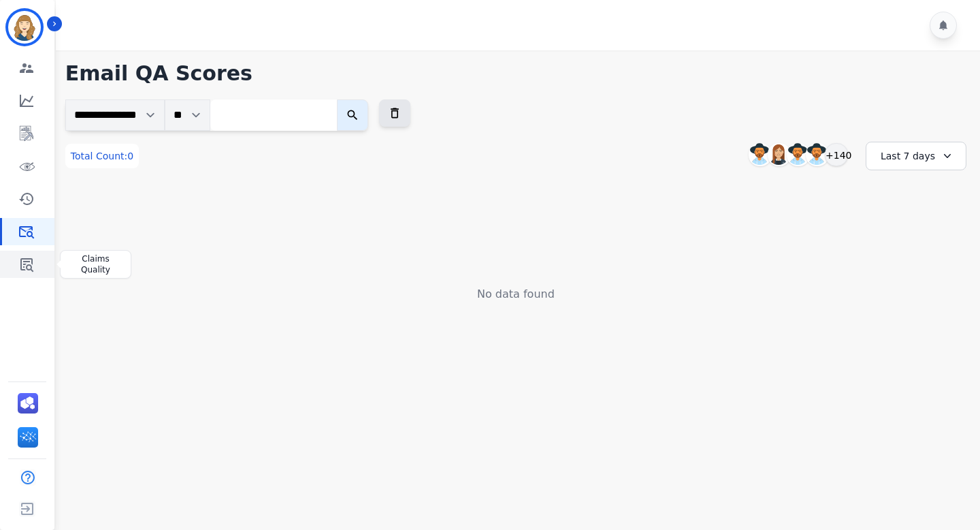 The width and height of the screenshot is (980, 530). Describe the element at coordinates (102, 156) in the screenshot. I see `div: Total Count:` at that location.